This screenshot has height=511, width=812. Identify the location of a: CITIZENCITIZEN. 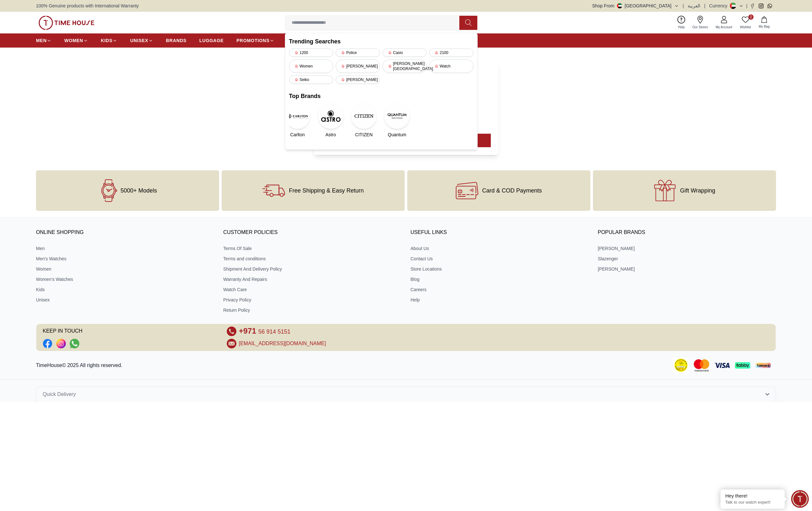
(364, 120).